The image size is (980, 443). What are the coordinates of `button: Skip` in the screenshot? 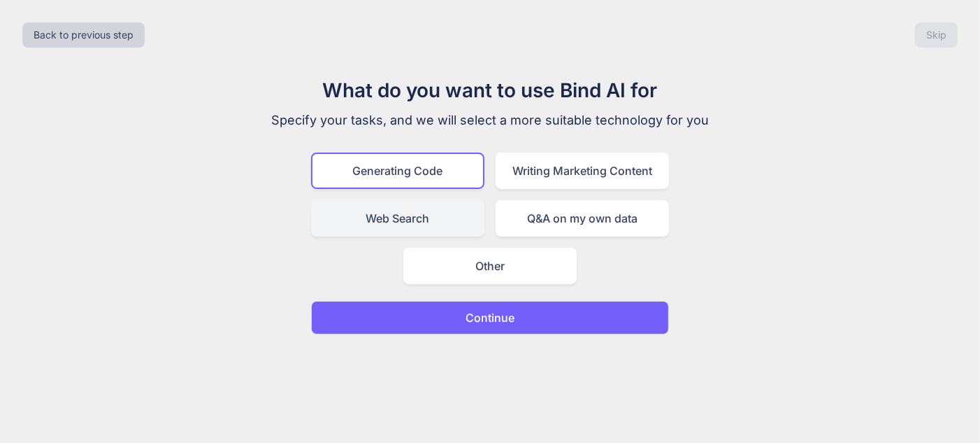 It's located at (936, 35).